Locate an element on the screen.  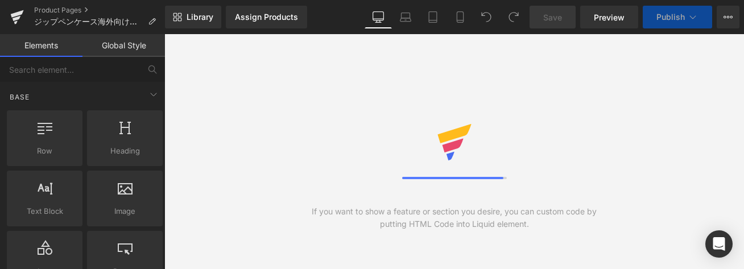
a: Global Style is located at coordinates (123, 45).